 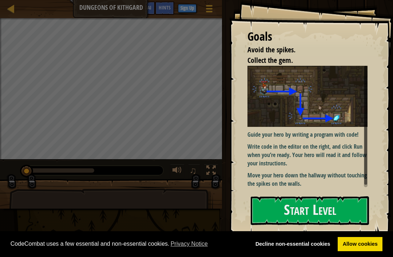 I want to click on button: Toggle fullscreen, so click(x=211, y=171).